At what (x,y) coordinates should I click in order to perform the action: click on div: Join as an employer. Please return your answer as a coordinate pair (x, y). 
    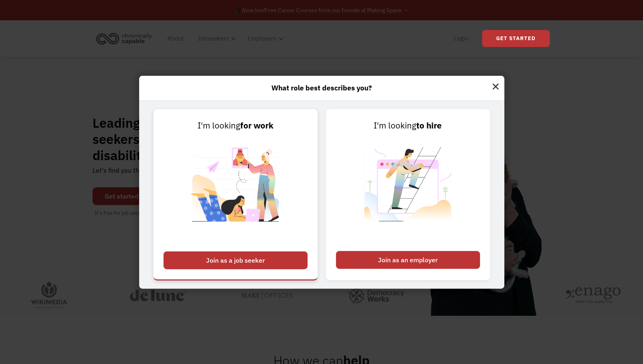
    Looking at the image, I should click on (407, 260).